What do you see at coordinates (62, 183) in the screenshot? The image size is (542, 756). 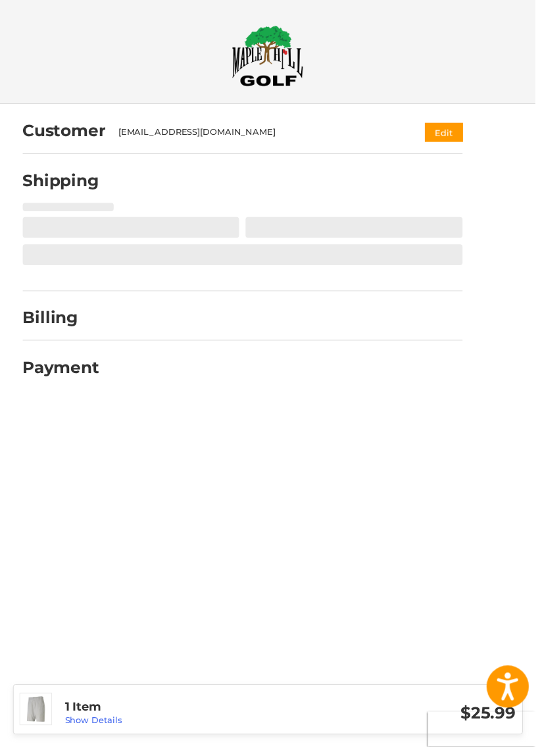 I see `h2: Shipping` at bounding box center [62, 183].